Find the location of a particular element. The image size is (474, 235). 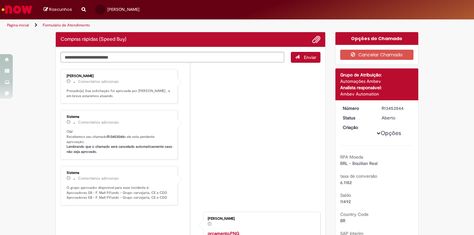

b: taxa de conversão is located at coordinates (359, 176).